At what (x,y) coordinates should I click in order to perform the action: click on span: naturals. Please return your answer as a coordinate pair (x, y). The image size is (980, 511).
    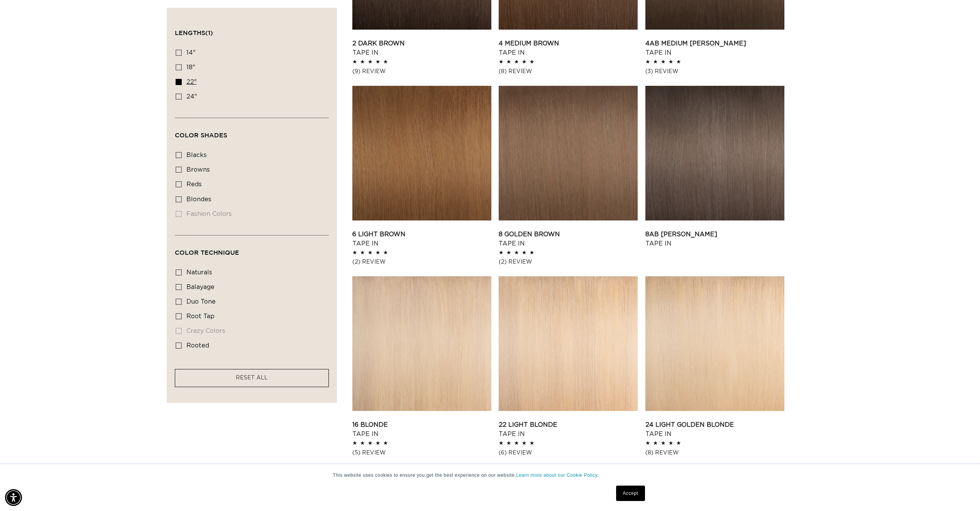
    Looking at the image, I should click on (199, 272).